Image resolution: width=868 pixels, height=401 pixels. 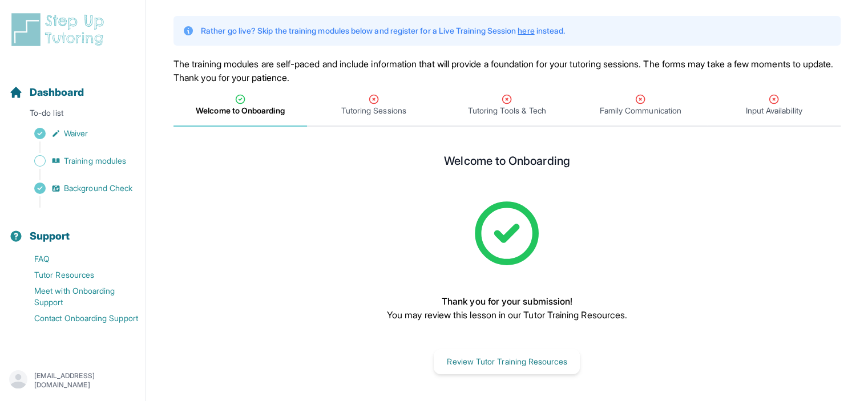 What do you see at coordinates (57, 92) in the screenshot?
I see `span: Dashboard` at bounding box center [57, 92].